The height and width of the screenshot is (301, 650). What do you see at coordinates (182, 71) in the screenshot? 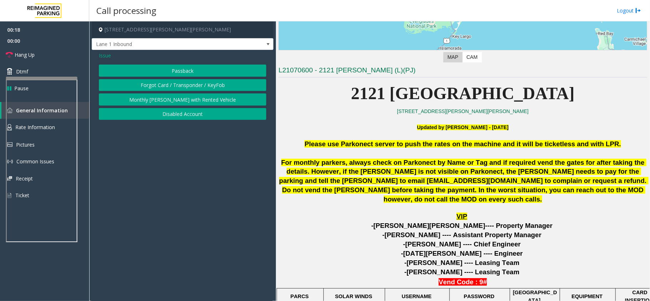
I see `button: Passback` at bounding box center [182, 71].